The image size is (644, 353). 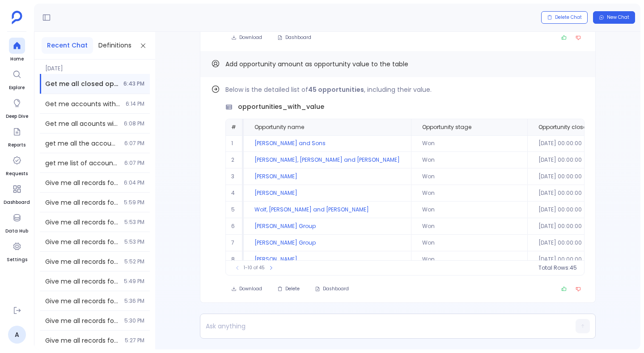 What do you see at coordinates (235, 144) in the screenshot?
I see `td: 1` at bounding box center [235, 144].